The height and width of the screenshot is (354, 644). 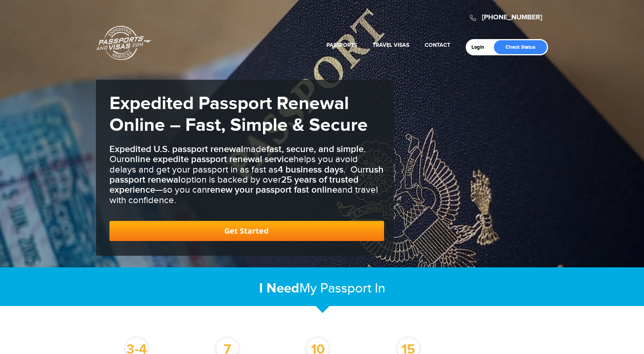 I want to click on strong: I Need, so click(x=279, y=288).